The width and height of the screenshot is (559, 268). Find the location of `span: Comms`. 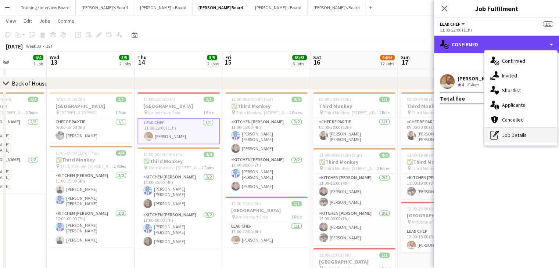

span: Comms is located at coordinates (66, 21).